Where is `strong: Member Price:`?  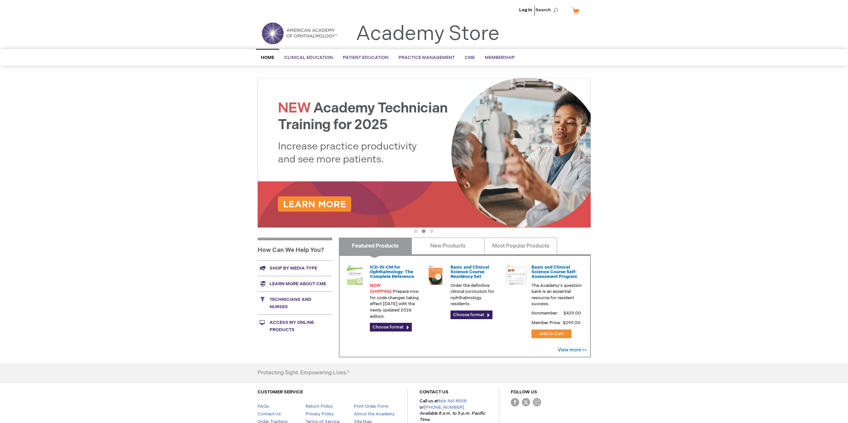
strong: Member Price: is located at coordinates (546, 323).